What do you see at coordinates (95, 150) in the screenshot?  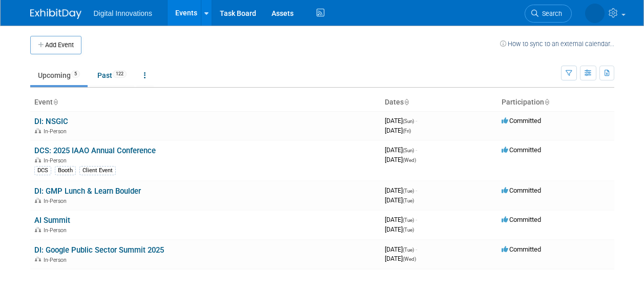 I see `a: DCS: 2025 IAAO Annual Conference` at bounding box center [95, 150].